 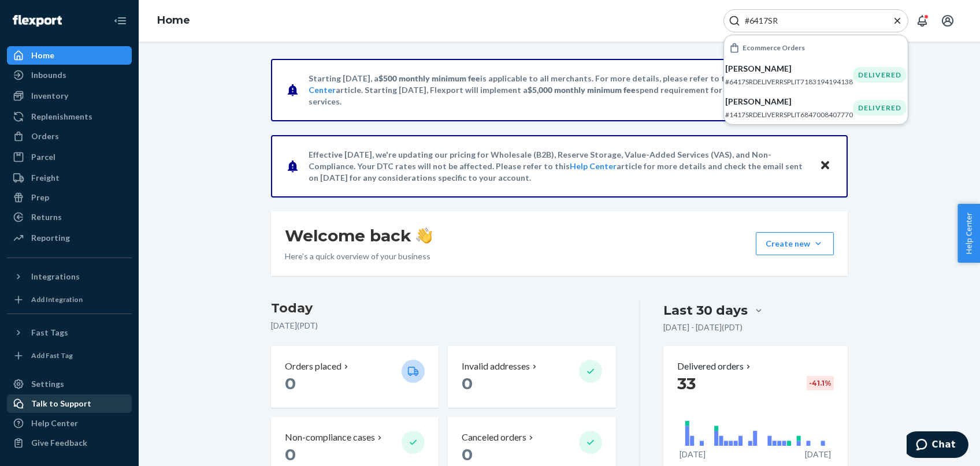 What do you see at coordinates (56, 300) in the screenshot?
I see `div: Add Integration` at bounding box center [56, 300].